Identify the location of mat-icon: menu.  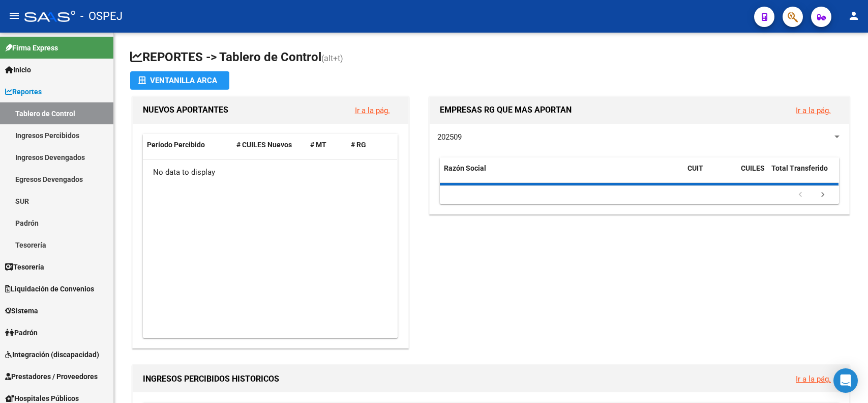
(14, 16).